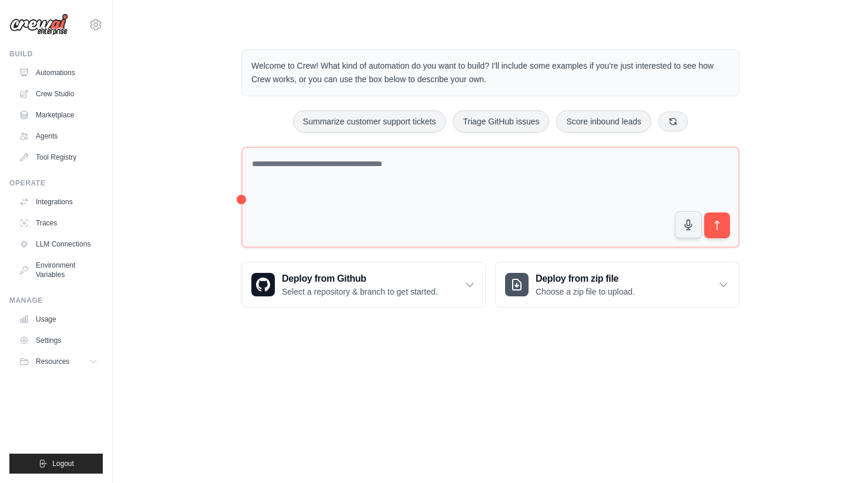 Image resolution: width=868 pixels, height=483 pixels. What do you see at coordinates (52, 362) in the screenshot?
I see `span: Resources` at bounding box center [52, 362].